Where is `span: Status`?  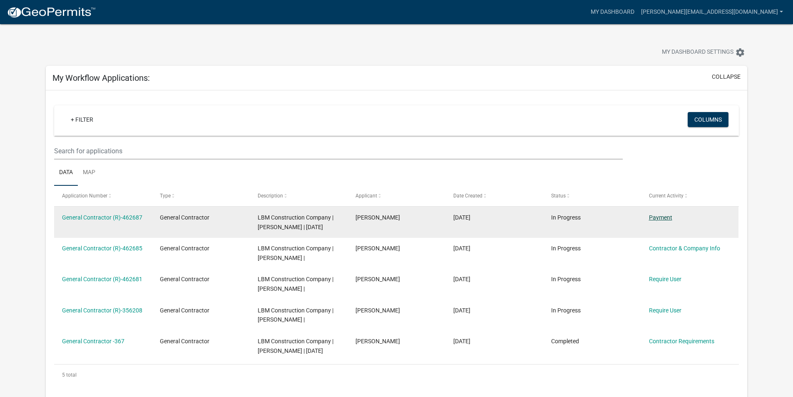 span: Status is located at coordinates (558, 196).